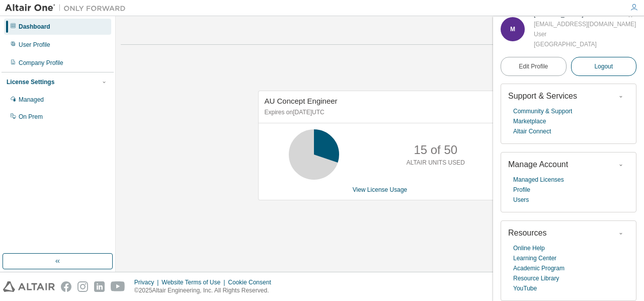  Describe the element at coordinates (539, 268) in the screenshot. I see `a: Academic Program` at that location.